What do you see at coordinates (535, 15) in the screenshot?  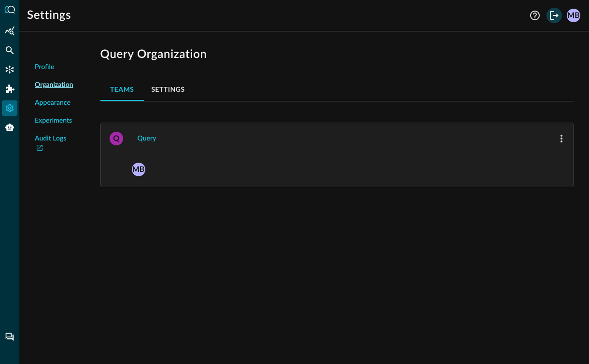 I see `button: Help` at bounding box center [535, 15].